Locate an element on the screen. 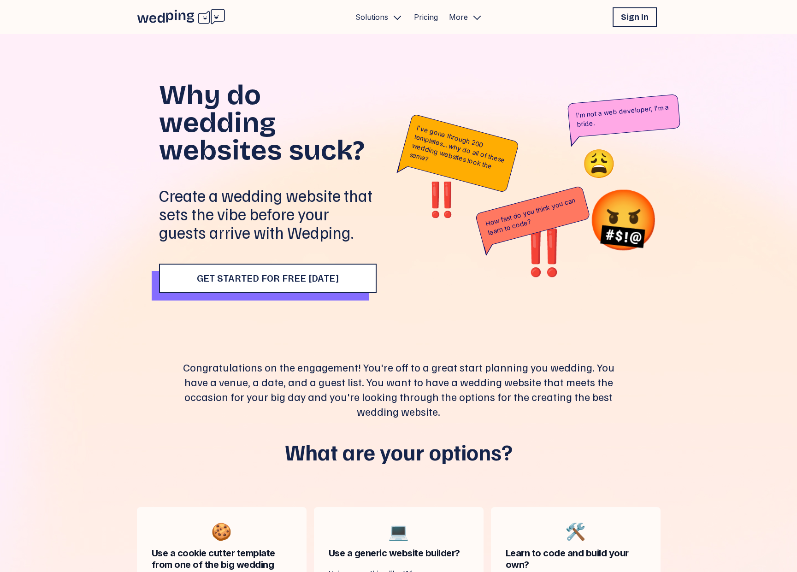  p: Solutions is located at coordinates (371, 17).